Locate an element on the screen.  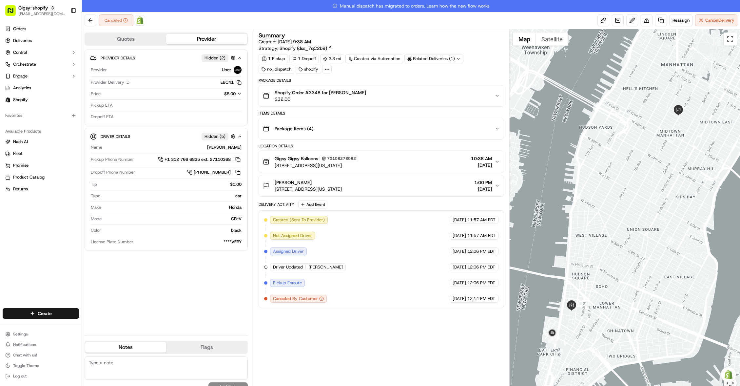
a: Promise is located at coordinates (41, 165).